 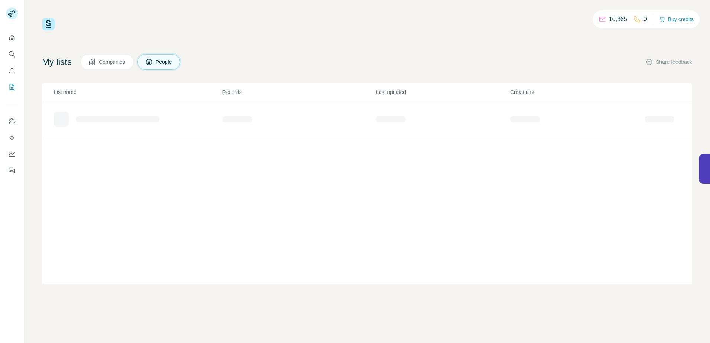 What do you see at coordinates (676, 19) in the screenshot?
I see `button: Buy credits` at bounding box center [676, 19].